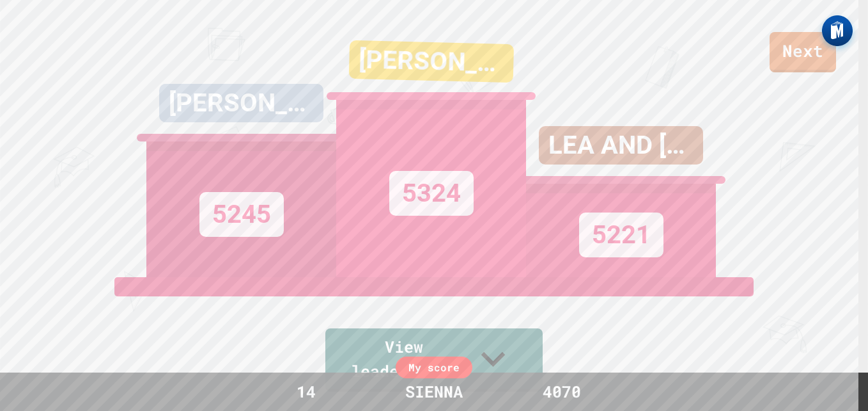 Image resolution: width=868 pixels, height=411 pixels. What do you see at coordinates (562, 392) in the screenshot?
I see `div: 4070` at bounding box center [562, 392].